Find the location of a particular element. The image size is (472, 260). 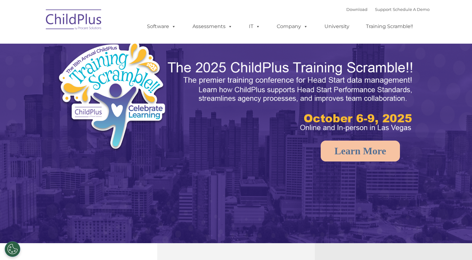

a: IT is located at coordinates (255, 27).